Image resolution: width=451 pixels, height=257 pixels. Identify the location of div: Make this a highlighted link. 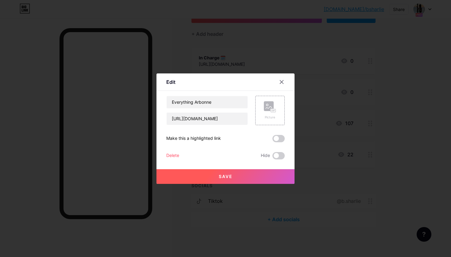
(193, 139).